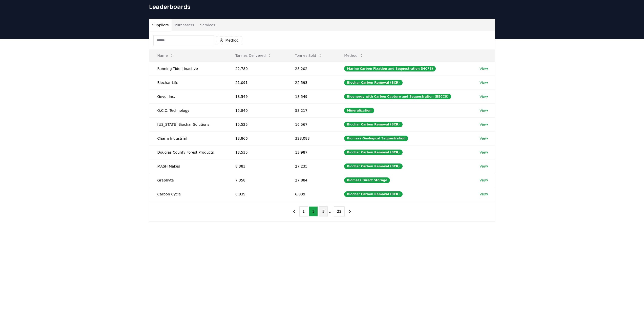  I want to click on td: Douglas County Forest Products, so click(188, 152).